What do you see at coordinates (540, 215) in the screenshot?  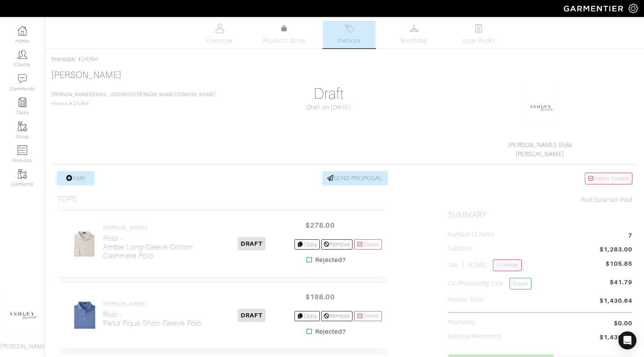 I see `h2: Summary` at bounding box center [540, 215].